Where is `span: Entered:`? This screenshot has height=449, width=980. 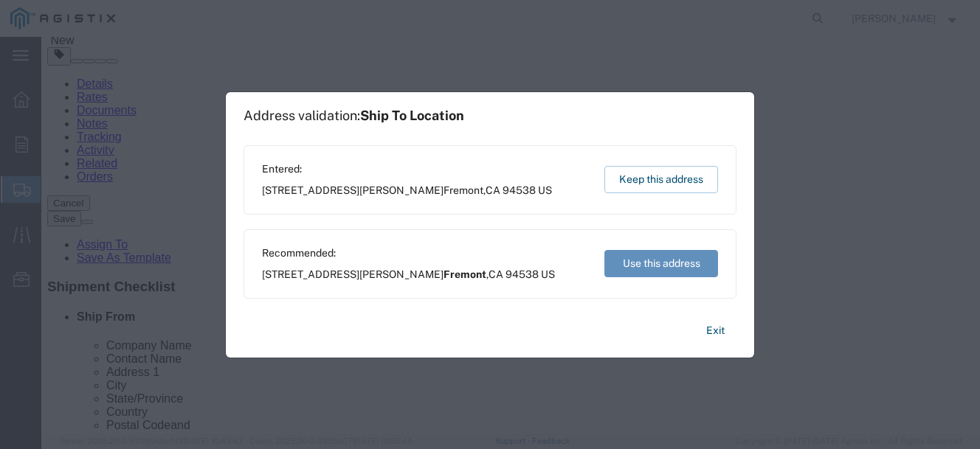
span: Entered: is located at coordinates (407, 169).